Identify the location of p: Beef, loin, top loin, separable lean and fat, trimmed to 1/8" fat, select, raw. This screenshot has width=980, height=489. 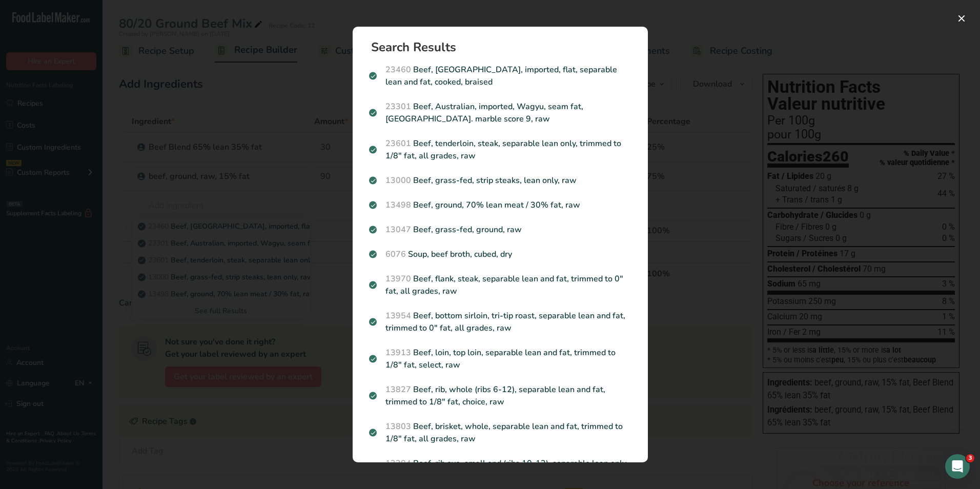
(500, 359).